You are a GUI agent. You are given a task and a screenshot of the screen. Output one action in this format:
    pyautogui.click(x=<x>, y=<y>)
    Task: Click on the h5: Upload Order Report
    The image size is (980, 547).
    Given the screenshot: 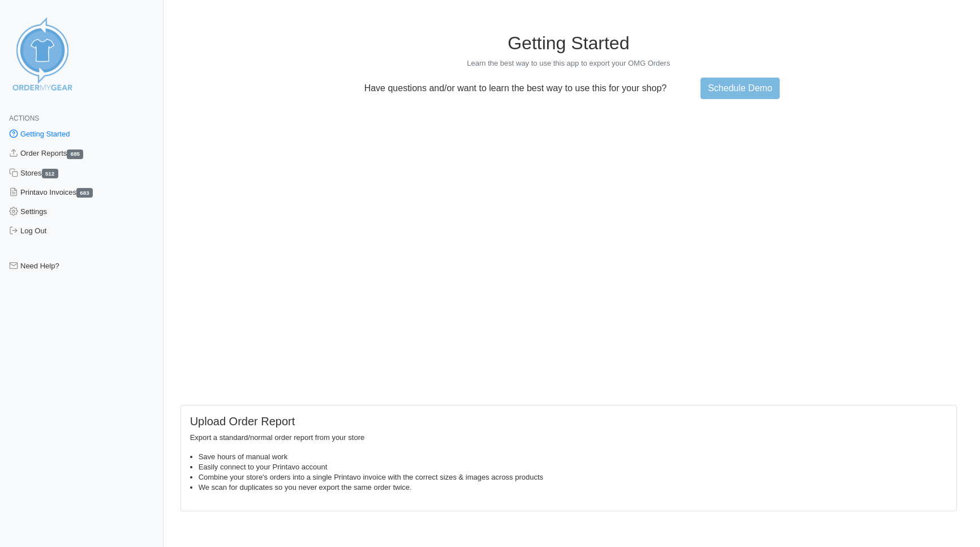 What is the action you would take?
    pyautogui.click(x=569, y=422)
    